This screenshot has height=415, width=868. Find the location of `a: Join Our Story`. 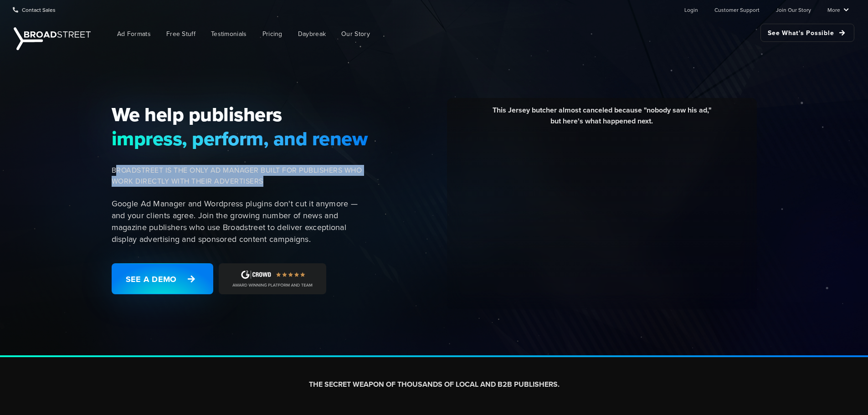

a: Join Our Story is located at coordinates (793, 10).